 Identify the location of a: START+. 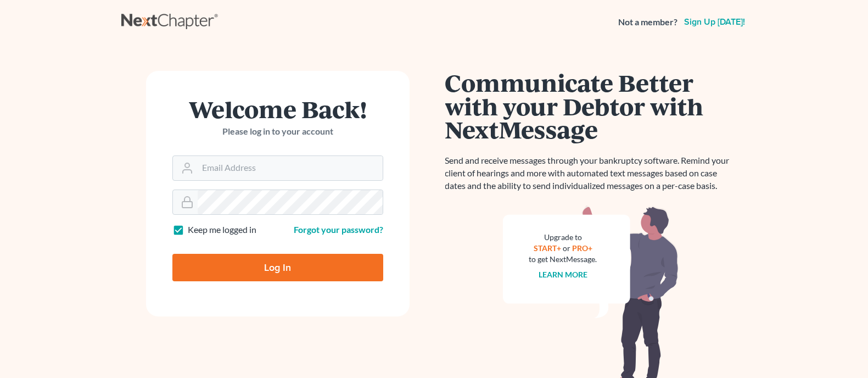
(547, 248).